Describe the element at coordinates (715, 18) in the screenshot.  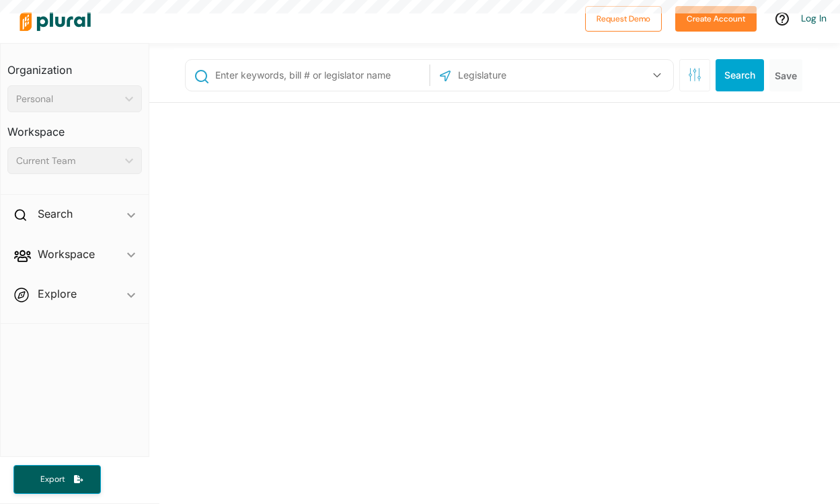
I see `a: Create Account` at that location.